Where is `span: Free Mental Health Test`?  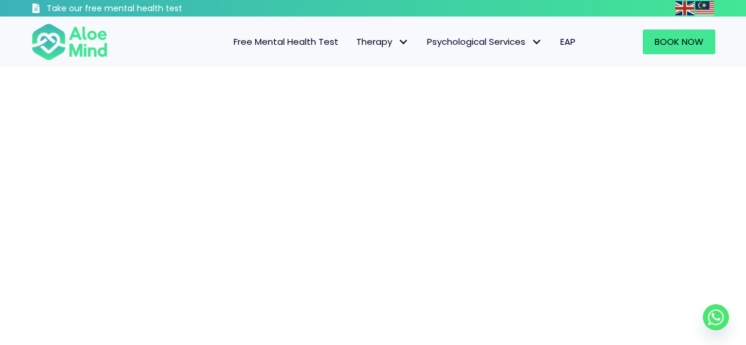 span: Free Mental Health Test is located at coordinates (286, 41).